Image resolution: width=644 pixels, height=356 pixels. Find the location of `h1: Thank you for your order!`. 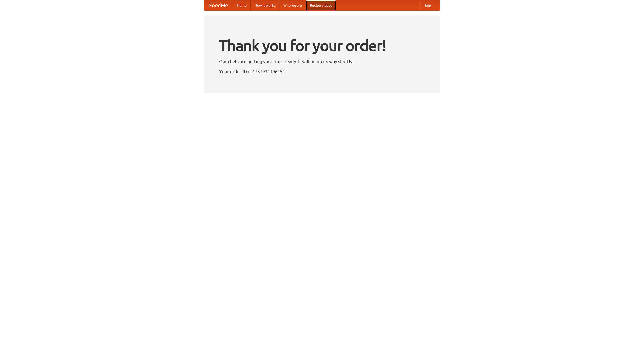

h1: Thank you for your order! is located at coordinates (322, 45).